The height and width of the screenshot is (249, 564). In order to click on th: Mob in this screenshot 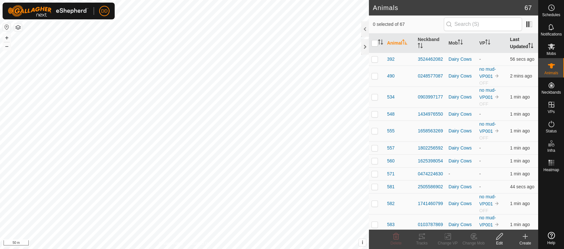, I will do `click(461, 43)`.